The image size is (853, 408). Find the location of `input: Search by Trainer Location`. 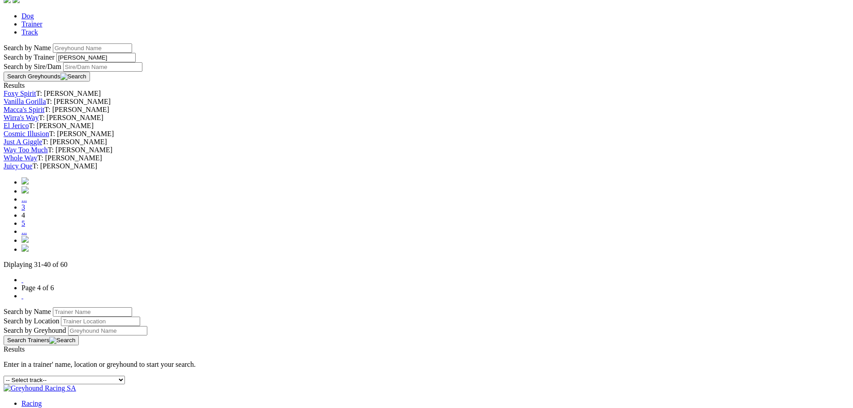

input: Search by Trainer Location is located at coordinates (100, 321).